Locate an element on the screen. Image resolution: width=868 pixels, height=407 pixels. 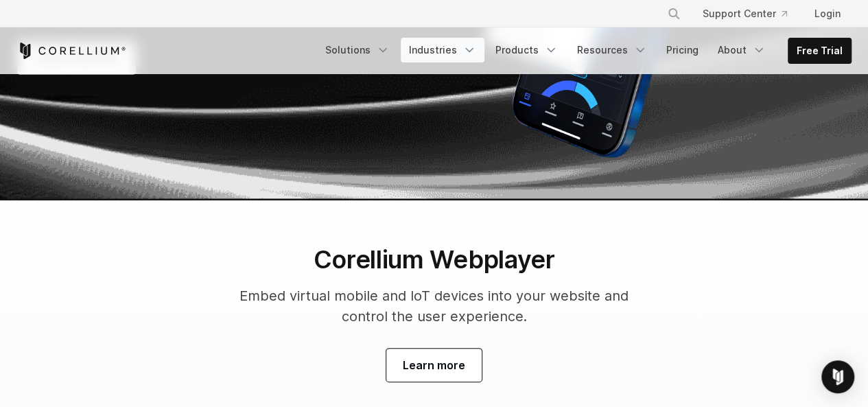
a: Free Trial is located at coordinates (820, 51).